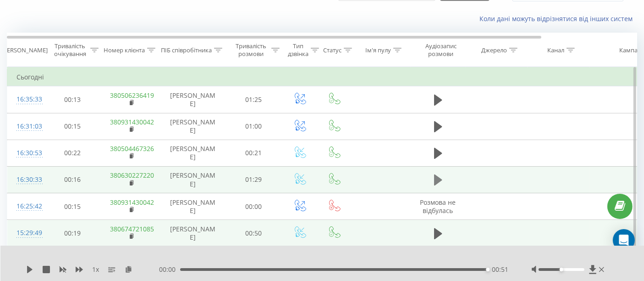  Describe the element at coordinates (332, 50) in the screenshot. I see `div: Статус` at that location.